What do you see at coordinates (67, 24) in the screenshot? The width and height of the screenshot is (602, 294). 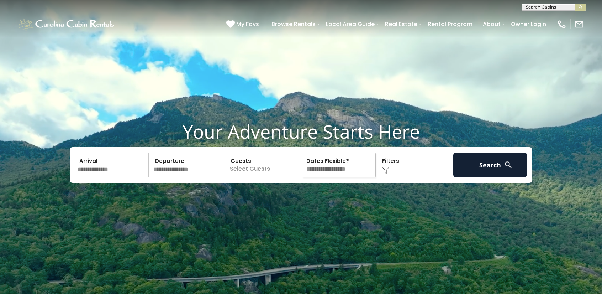 I see `img: White-1-1-2.png` at bounding box center [67, 24].